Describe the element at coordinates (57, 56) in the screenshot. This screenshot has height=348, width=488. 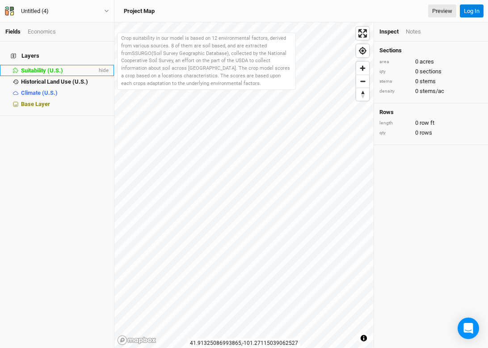
I see `h4: Layers` at that location.